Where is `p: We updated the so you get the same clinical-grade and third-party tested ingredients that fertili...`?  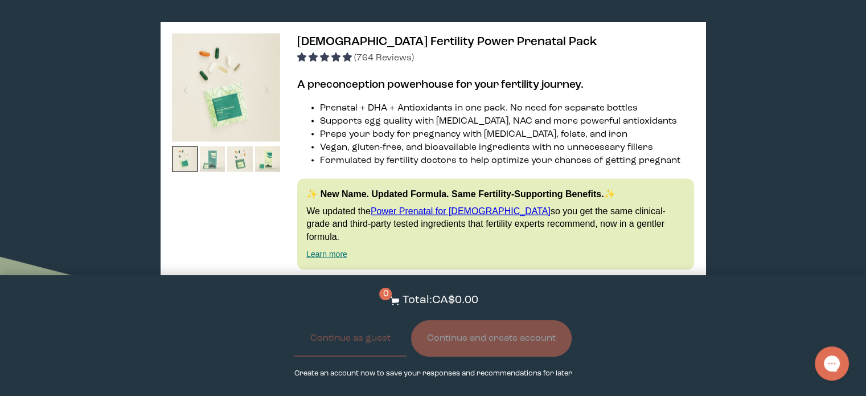
p: We updated the so you get the same clinical-grade and third-party tested ingredients that fertili... is located at coordinates (495, 224).